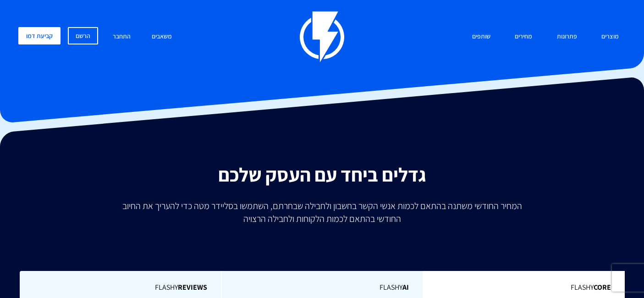 The image size is (644, 298). I want to click on a: התחבר, so click(121, 37).